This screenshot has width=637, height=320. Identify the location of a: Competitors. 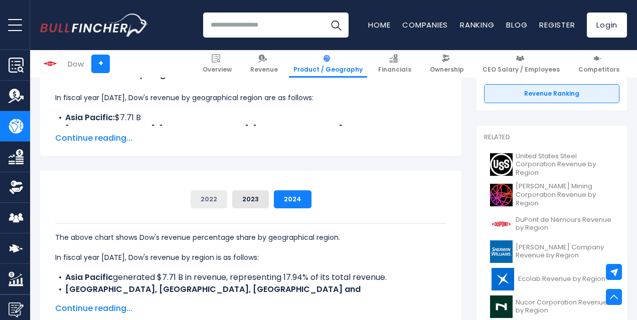
(599, 64).